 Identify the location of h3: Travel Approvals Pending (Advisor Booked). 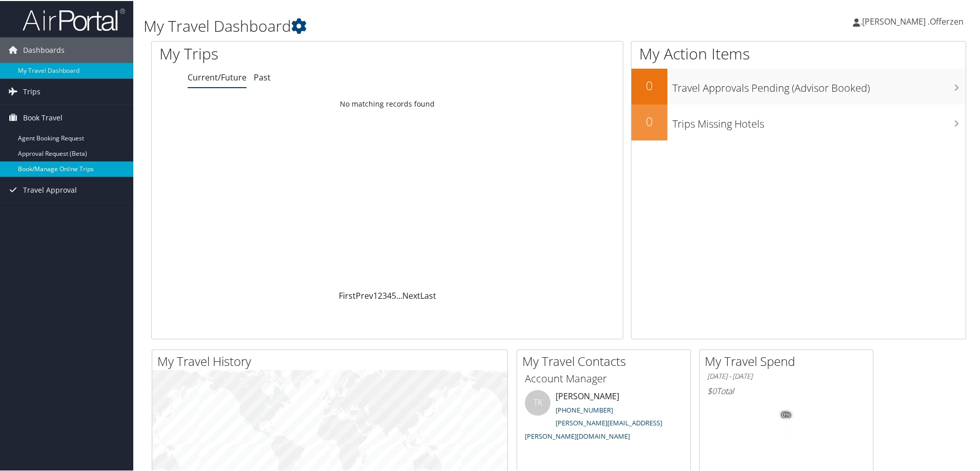
(818, 84).